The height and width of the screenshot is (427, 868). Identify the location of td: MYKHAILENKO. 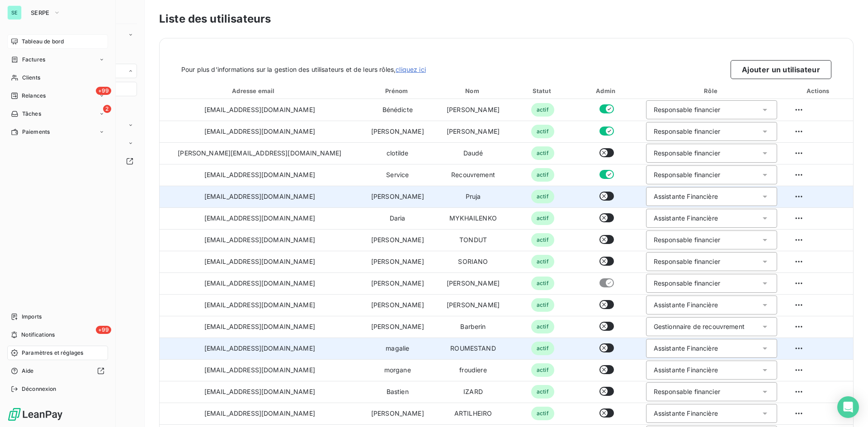
(473, 219).